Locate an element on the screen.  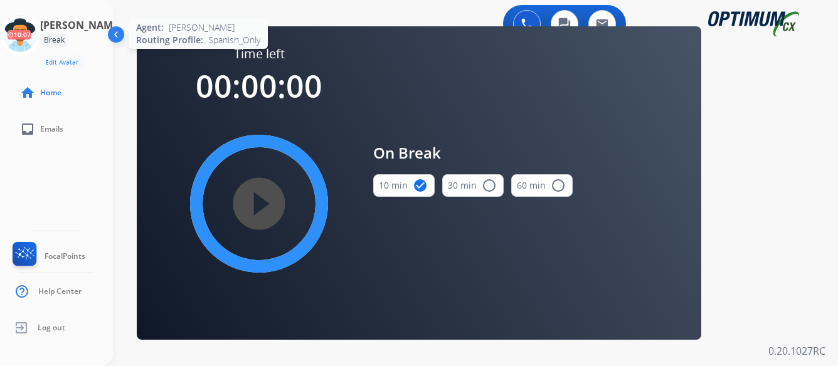
span: Emails is located at coordinates (51, 129).